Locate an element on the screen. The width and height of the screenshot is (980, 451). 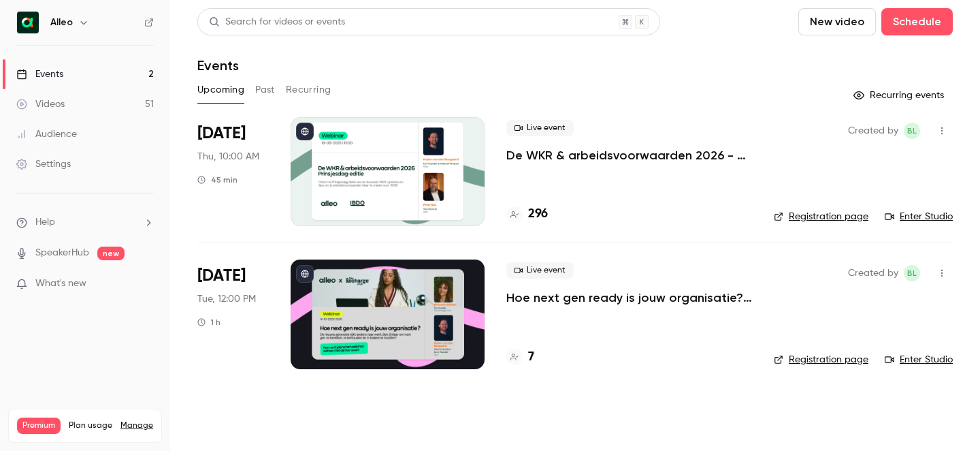
button: Upcoming is located at coordinates (221, 90).